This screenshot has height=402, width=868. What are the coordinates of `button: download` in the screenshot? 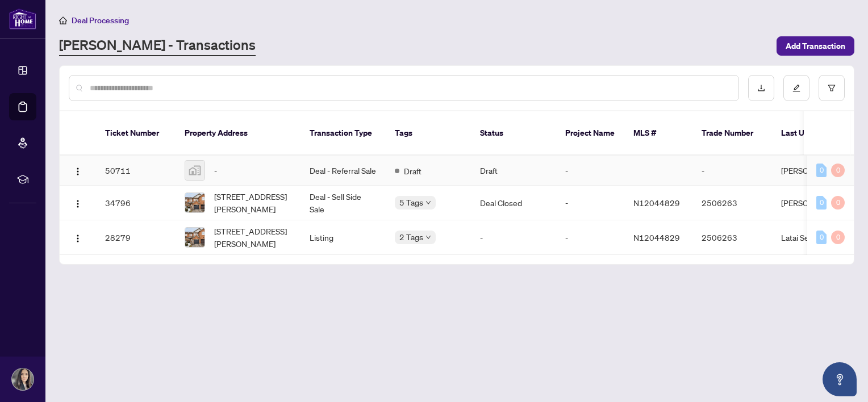 It's located at (762, 88).